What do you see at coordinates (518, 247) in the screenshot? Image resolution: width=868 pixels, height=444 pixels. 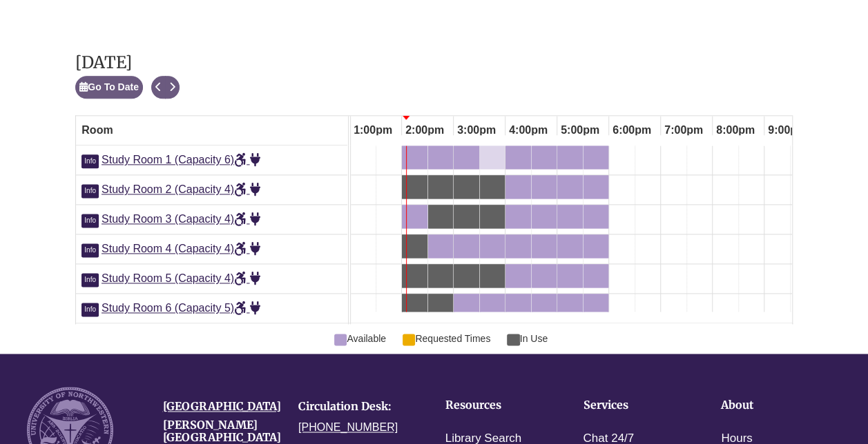 I see `a: 4:00pm Friday, September 5, 2025 - Study Room 4 - Available` at bounding box center [518, 247].